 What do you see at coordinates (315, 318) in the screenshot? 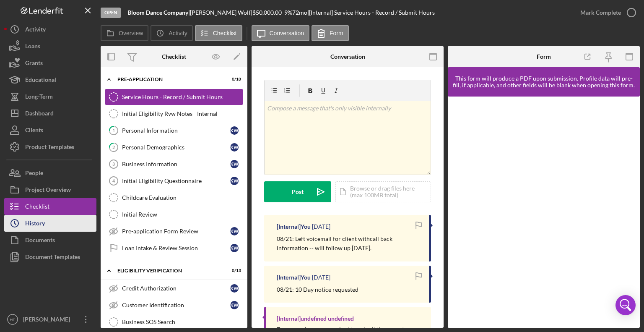
I see `div: [Internal] undefined undefined` at bounding box center [315, 318].